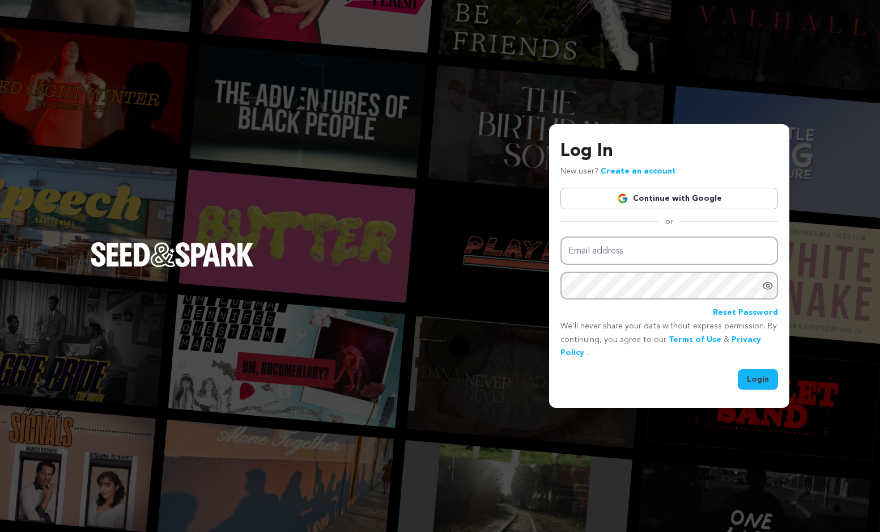  I want to click on a: Terms of Use, so click(695, 340).